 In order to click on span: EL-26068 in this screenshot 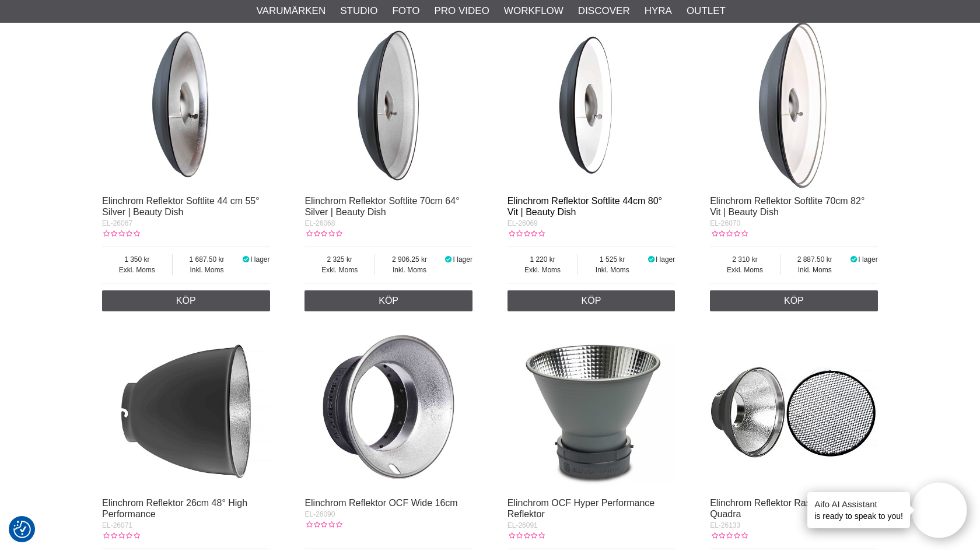, I will do `click(320, 223)`.